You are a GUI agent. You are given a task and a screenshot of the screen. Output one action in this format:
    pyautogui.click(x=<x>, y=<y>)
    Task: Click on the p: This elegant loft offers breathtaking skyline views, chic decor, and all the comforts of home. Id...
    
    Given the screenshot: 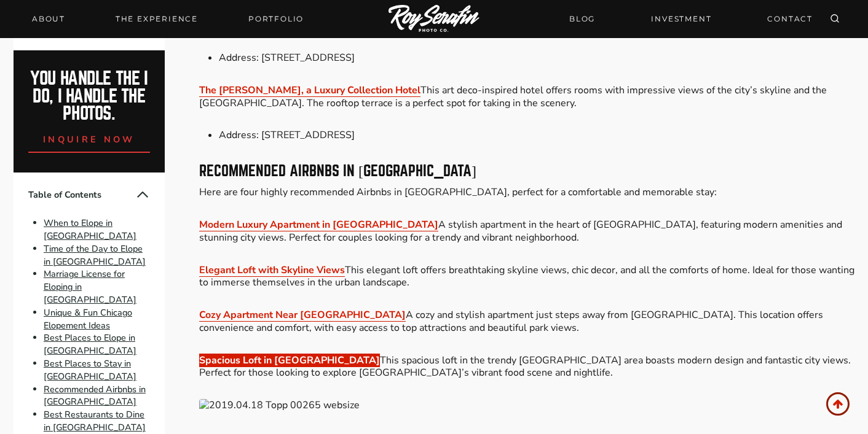 What is the action you would take?
    pyautogui.click(x=527, y=277)
    